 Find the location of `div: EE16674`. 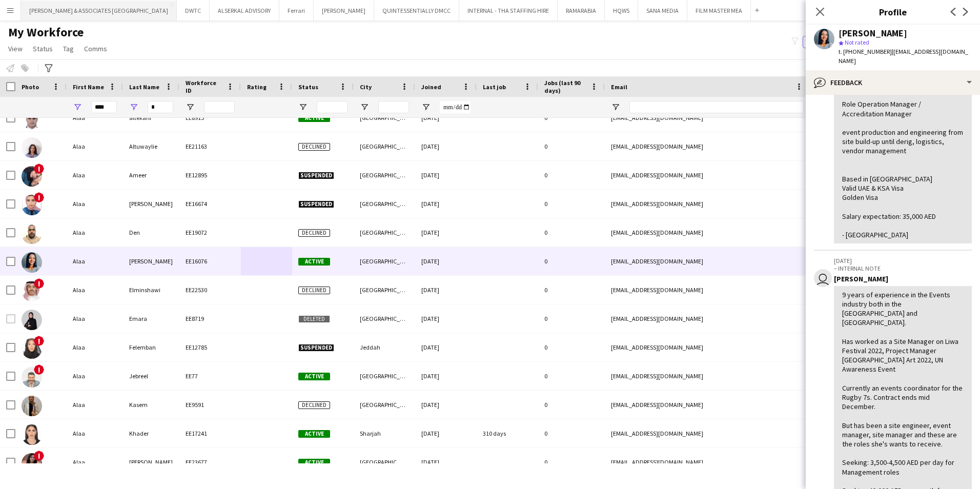

div: EE16674 is located at coordinates (211, 203).